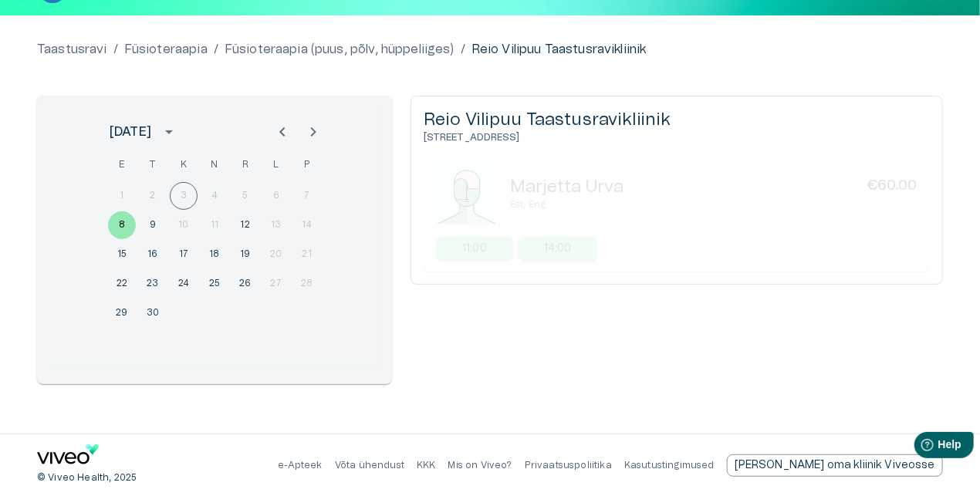  What do you see at coordinates (87, 478) in the screenshot?
I see `p: © Viveo Health, 2025` at bounding box center [87, 478].